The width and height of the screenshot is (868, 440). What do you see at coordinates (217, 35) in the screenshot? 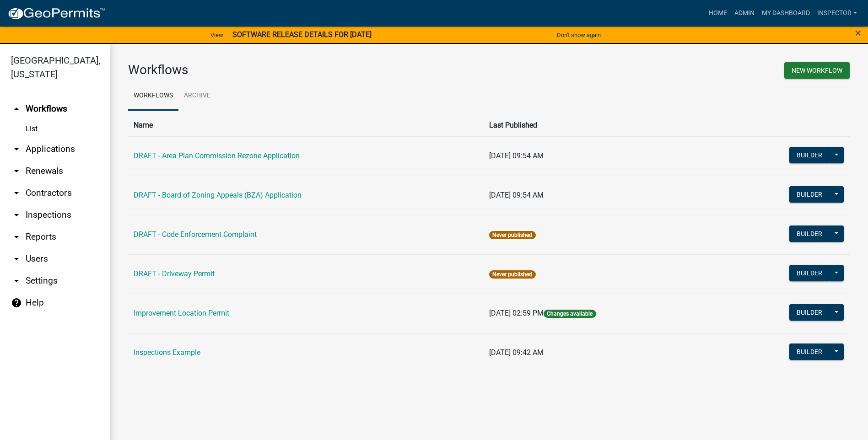
I see `a: View` at bounding box center [217, 35].